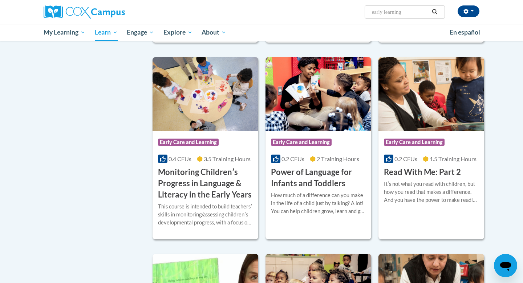 Image resolution: width=523 pixels, height=283 pixels. What do you see at coordinates (468, 11) in the screenshot?
I see `button: Account Settings` at bounding box center [468, 11].